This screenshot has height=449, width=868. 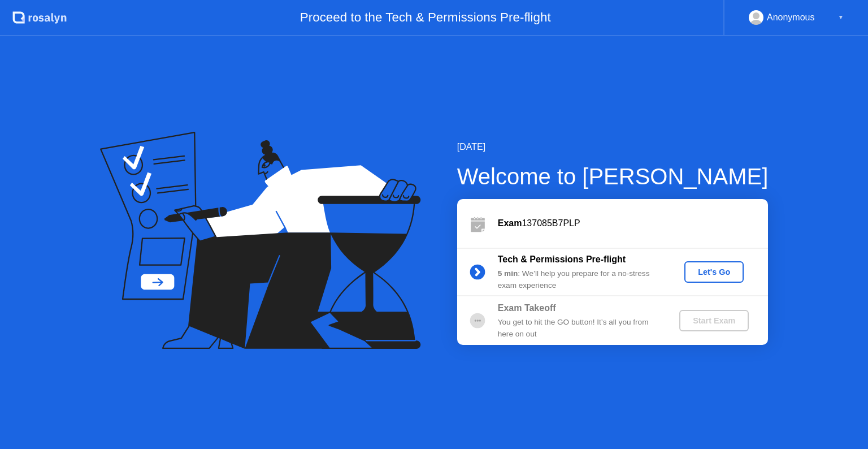 I want to click on b: Tech & Permissions Pre-flight, so click(x=562, y=259).